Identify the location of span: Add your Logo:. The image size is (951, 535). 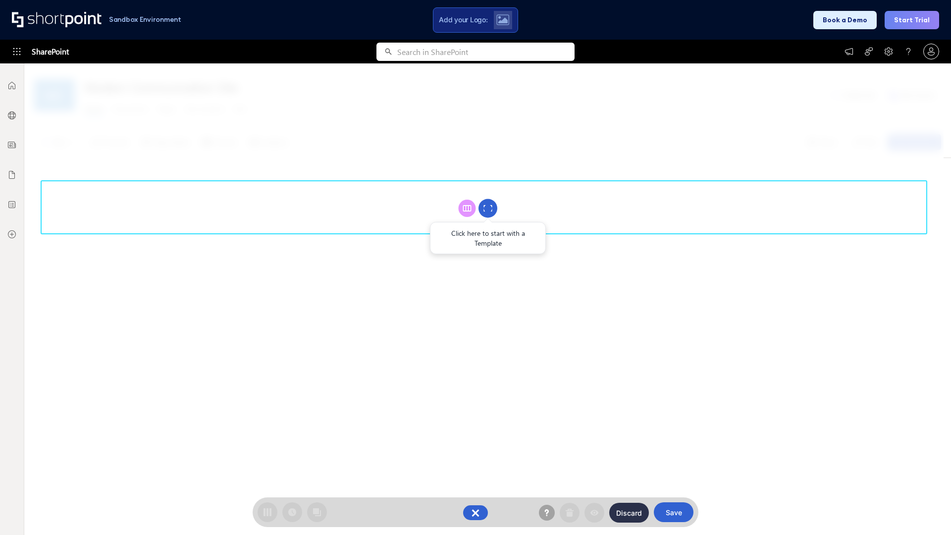
(463, 20).